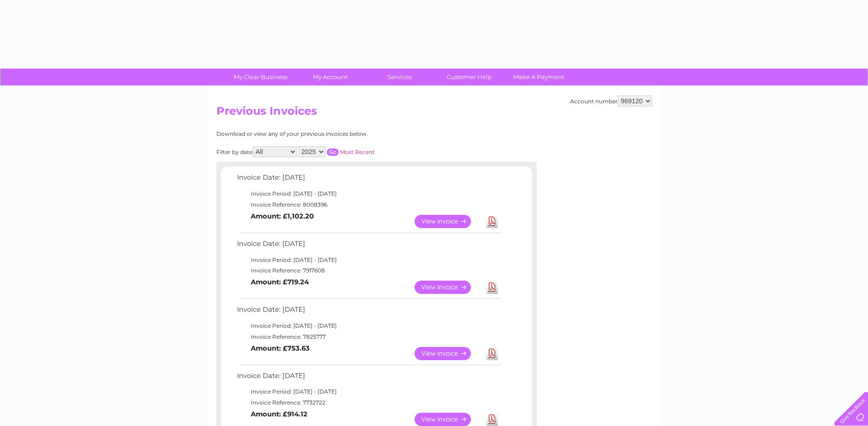  What do you see at coordinates (611, 101) in the screenshot?
I see `div: Account number` at bounding box center [611, 101].